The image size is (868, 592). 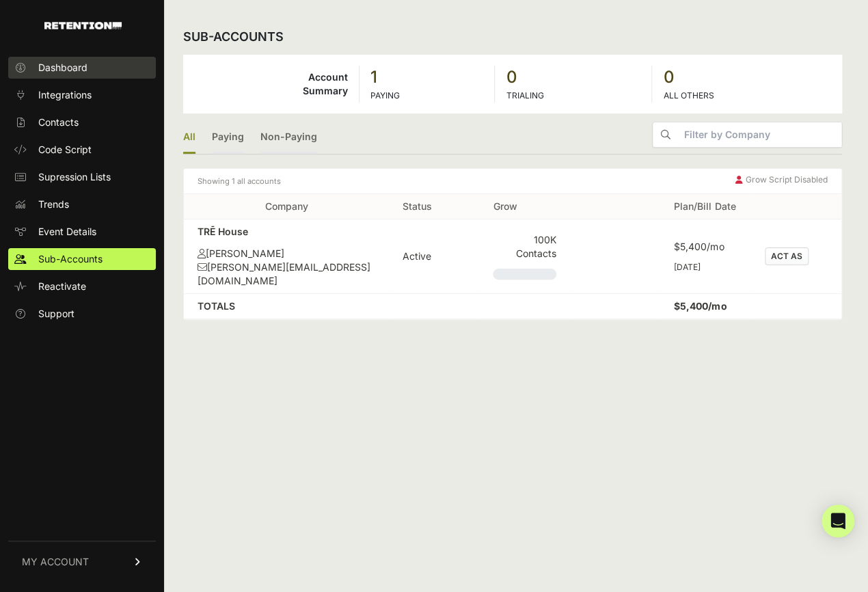 I want to click on a: Contacts, so click(x=82, y=122).